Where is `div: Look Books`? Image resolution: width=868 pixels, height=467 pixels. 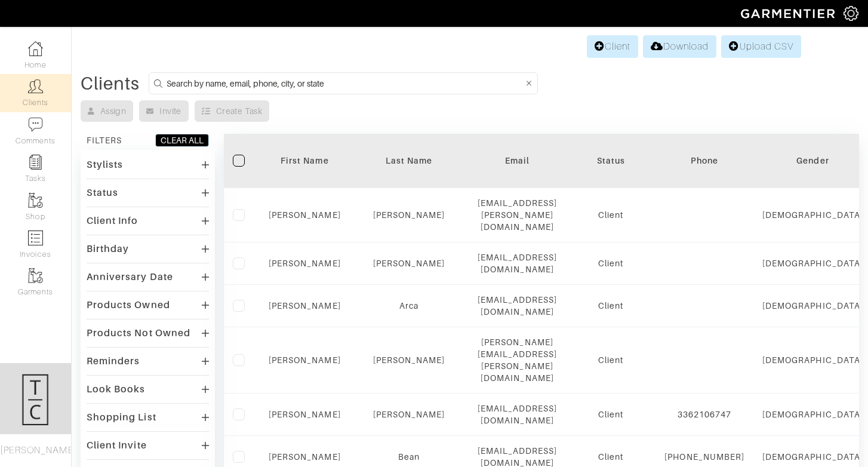
div: Look Books is located at coordinates (116, 390).